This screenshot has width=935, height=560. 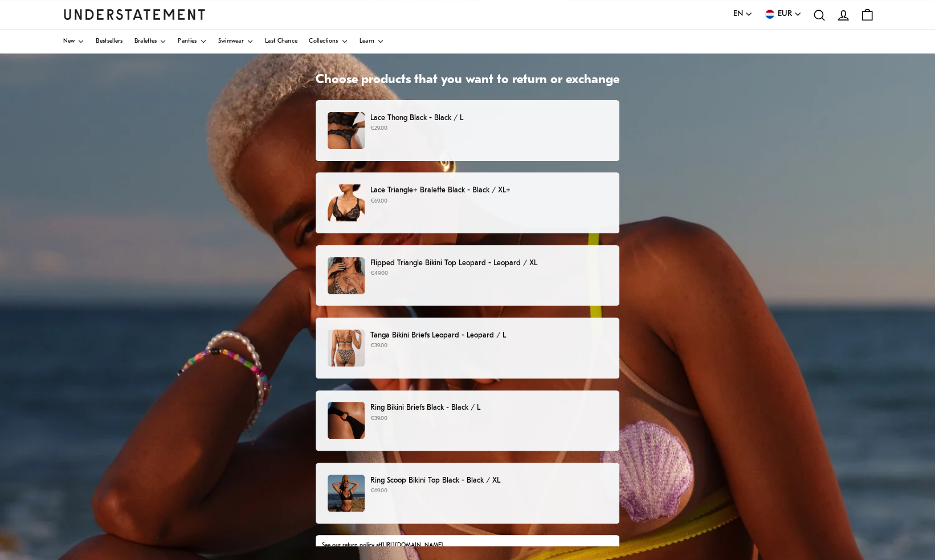 What do you see at coordinates (109, 42) in the screenshot?
I see `span: Bestsellers` at bounding box center [109, 42].